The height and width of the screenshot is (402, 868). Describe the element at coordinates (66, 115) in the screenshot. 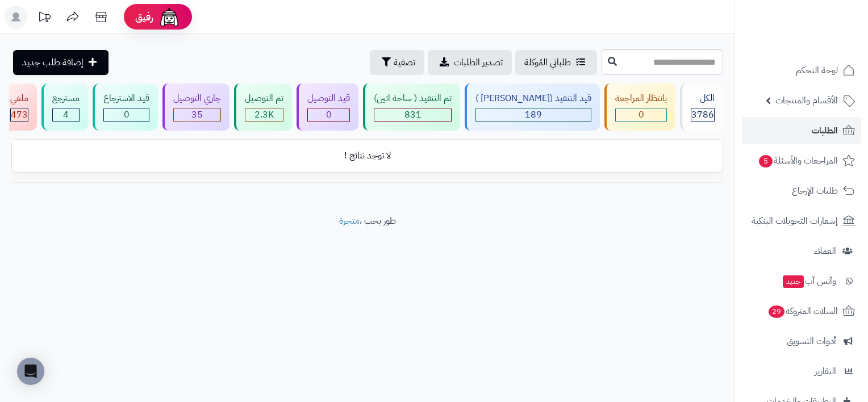

I see `span: 4` at that location.